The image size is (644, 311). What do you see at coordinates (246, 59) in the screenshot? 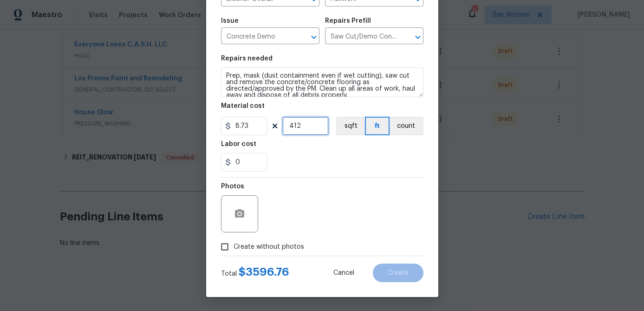
I see `h5: Repairs needed` at bounding box center [246, 59].